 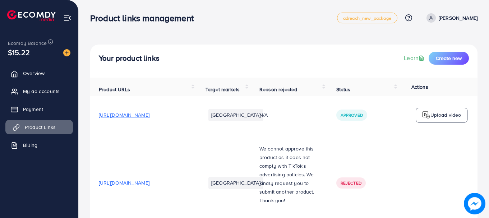 I want to click on span: Actions, so click(x=420, y=87).